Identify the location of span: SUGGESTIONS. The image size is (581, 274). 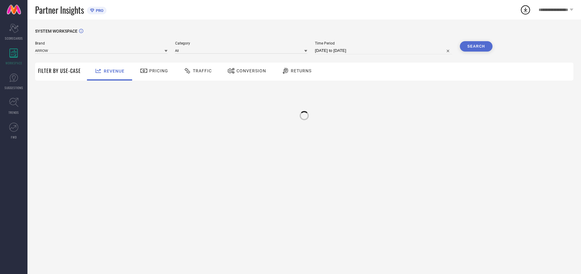
(14, 88).